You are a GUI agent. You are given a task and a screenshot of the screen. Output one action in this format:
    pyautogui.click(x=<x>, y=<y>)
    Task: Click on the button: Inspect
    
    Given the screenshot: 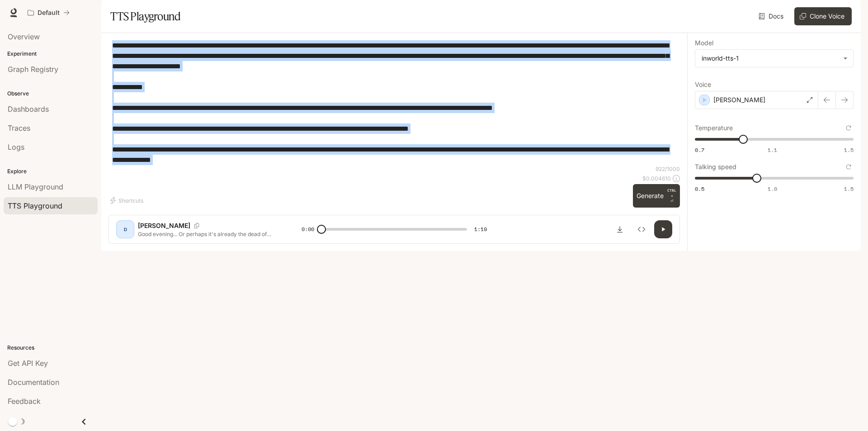 What is the action you would take?
    pyautogui.click(x=642, y=230)
    